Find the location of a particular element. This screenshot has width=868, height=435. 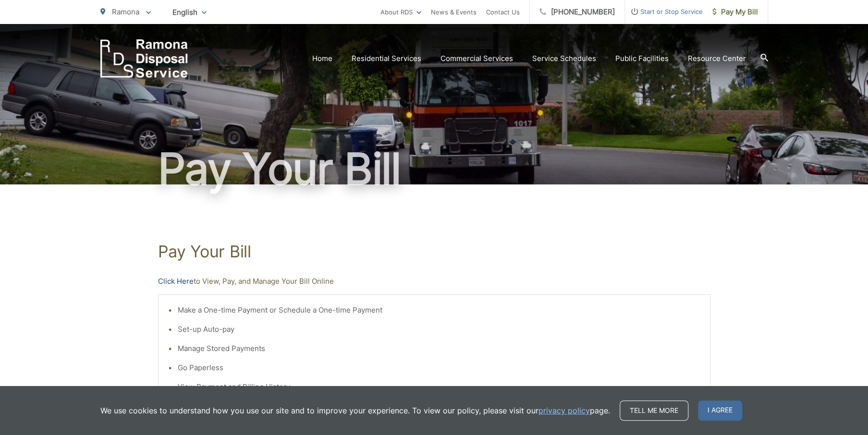

a: Home is located at coordinates (322, 59).